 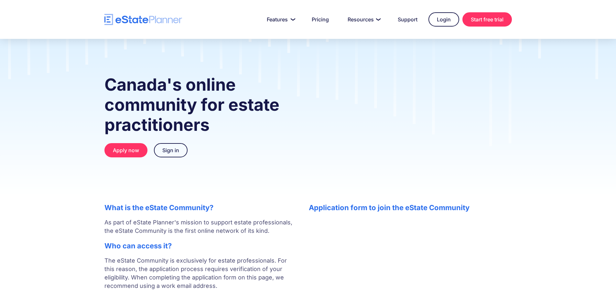 I want to click on a: Sign in, so click(x=171, y=150).